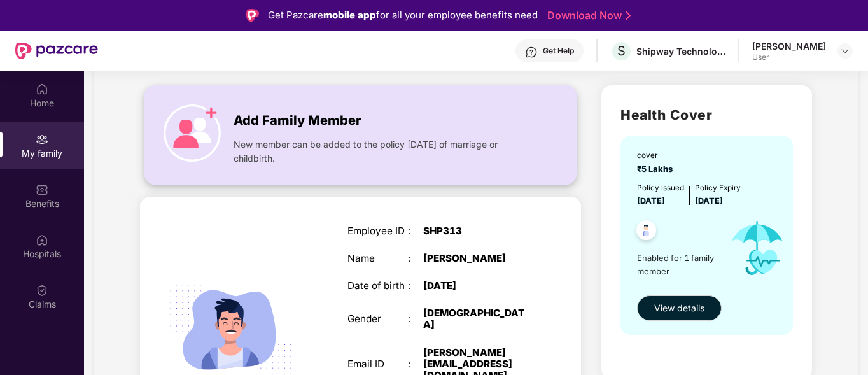 This screenshot has width=868, height=375. I want to click on img: svg+xml;base64,PHN2ZyBpZD0iQ2xhaW0iIHhtbG5zPSJodHRwOi8vd3d3LnczLm9yZy8yMDAwL3N2ZyIgd2lkdGg9IjIwIi..., so click(42, 291).